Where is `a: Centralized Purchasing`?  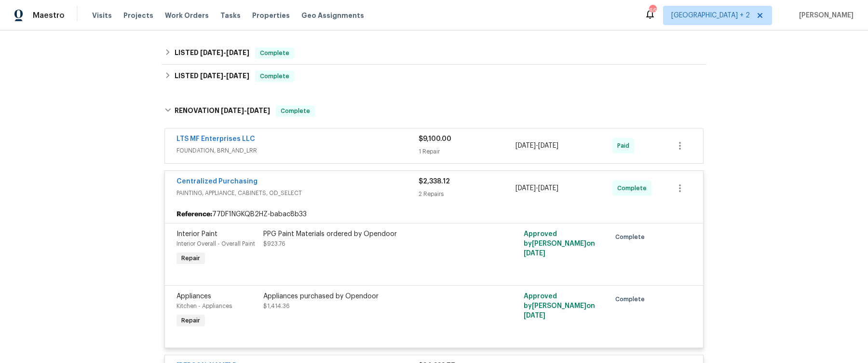 a: Centralized Purchasing is located at coordinates (217, 181).